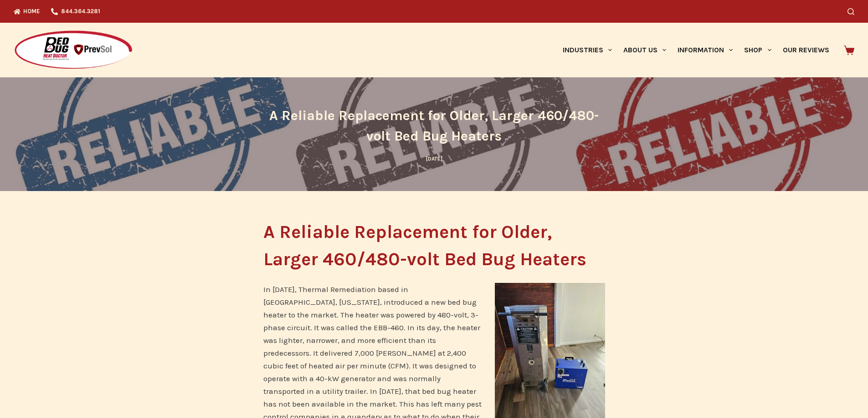 The width and height of the screenshot is (868, 418). I want to click on a: Our Reviews, so click(805, 50).